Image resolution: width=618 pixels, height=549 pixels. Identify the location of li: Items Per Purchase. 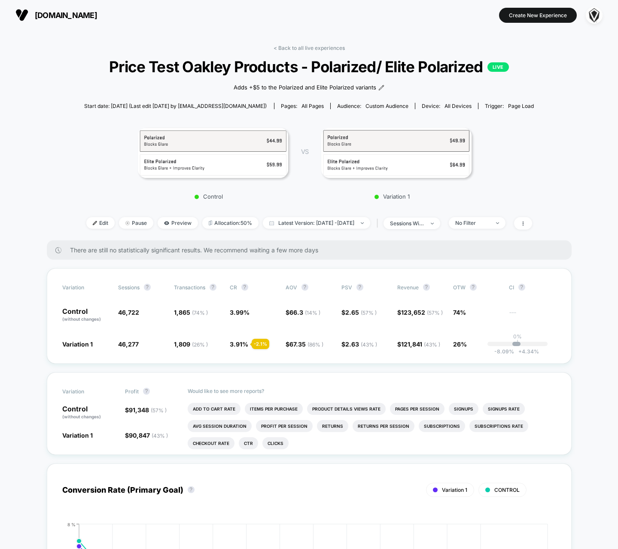
(274, 409).